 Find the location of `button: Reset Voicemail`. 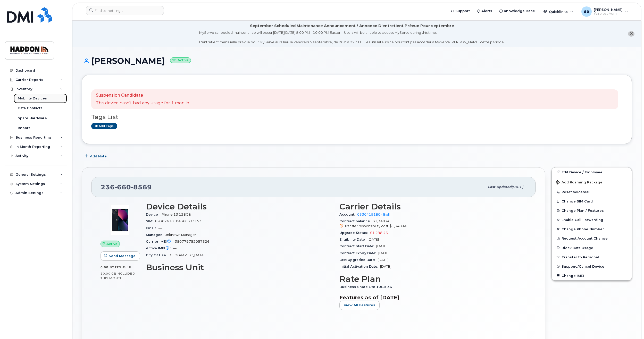

button: Reset Voicemail is located at coordinates (591, 192).